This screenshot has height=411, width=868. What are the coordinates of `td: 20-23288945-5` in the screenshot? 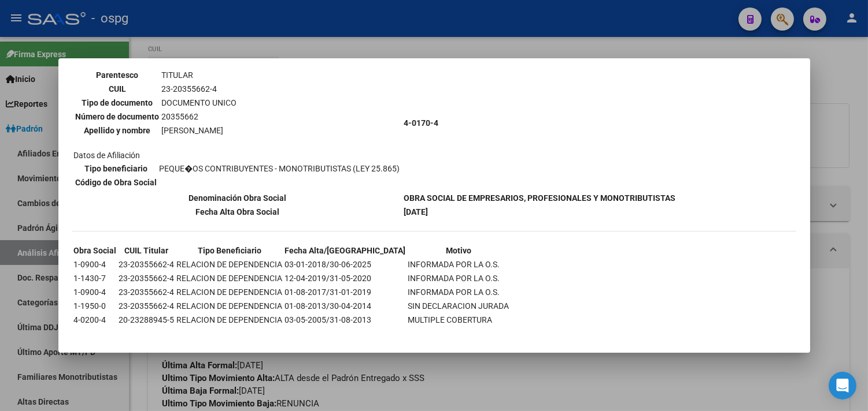 It's located at (147, 320).